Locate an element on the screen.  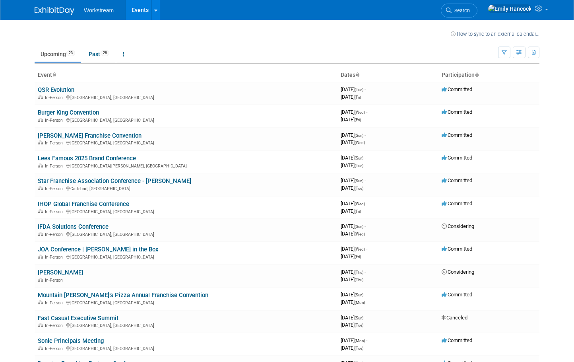
a: Search is located at coordinates (459, 10).